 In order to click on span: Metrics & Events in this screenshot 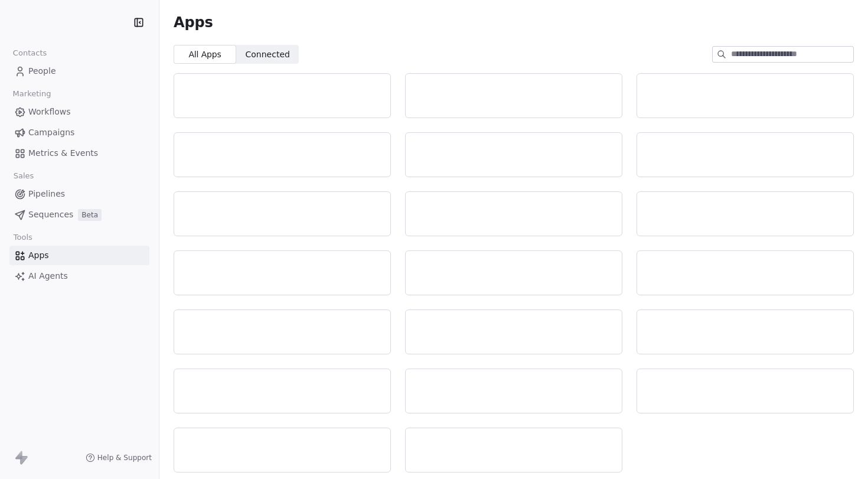, I will do `click(63, 153)`.